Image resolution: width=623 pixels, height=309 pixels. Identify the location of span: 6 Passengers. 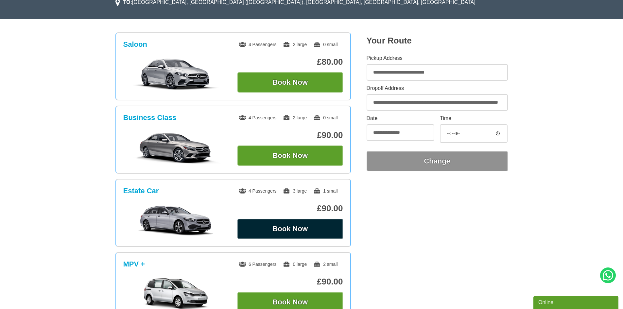
(258, 264).